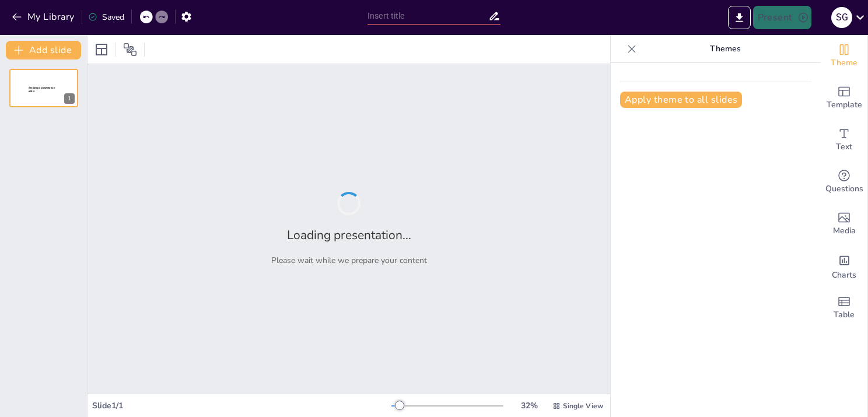  What do you see at coordinates (101, 49) in the screenshot?
I see `div: Layout` at bounding box center [101, 49].